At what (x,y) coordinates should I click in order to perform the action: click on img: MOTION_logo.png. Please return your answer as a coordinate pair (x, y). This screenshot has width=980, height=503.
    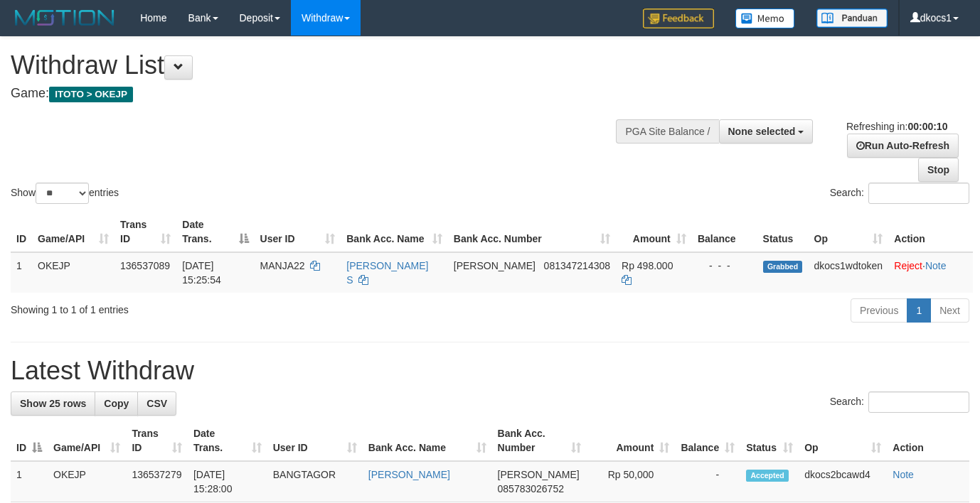
    Looking at the image, I should click on (64, 18).